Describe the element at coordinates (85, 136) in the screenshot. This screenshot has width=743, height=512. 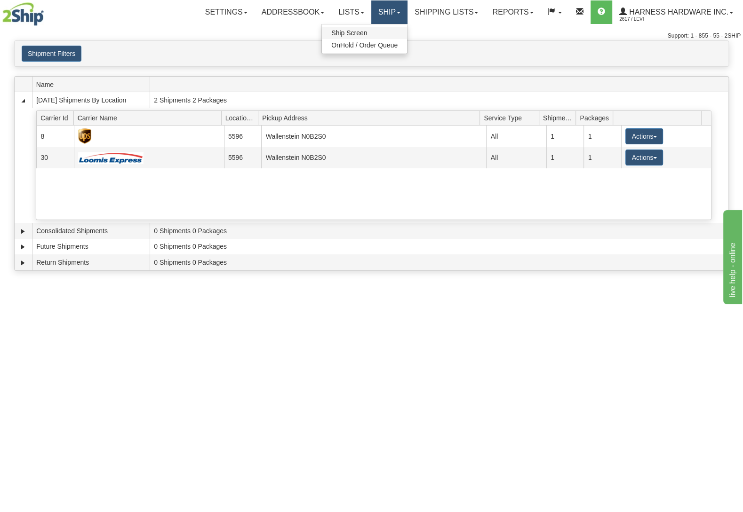
I see `img: UPS` at that location.